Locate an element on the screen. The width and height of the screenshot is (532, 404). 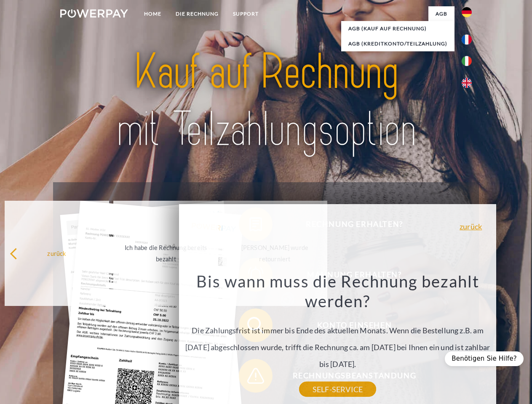
img: title-powerpay_de.svg is located at coordinates (266, 101).